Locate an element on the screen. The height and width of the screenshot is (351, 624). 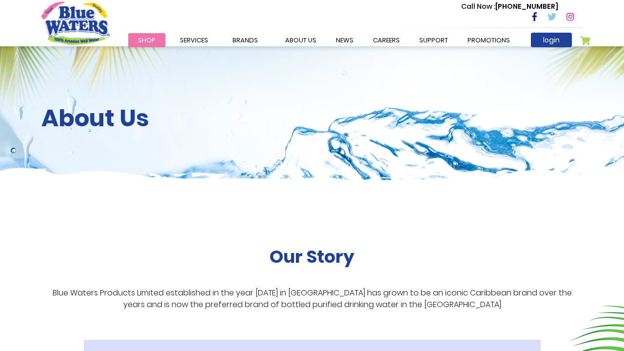
a: Services is located at coordinates (194, 40).